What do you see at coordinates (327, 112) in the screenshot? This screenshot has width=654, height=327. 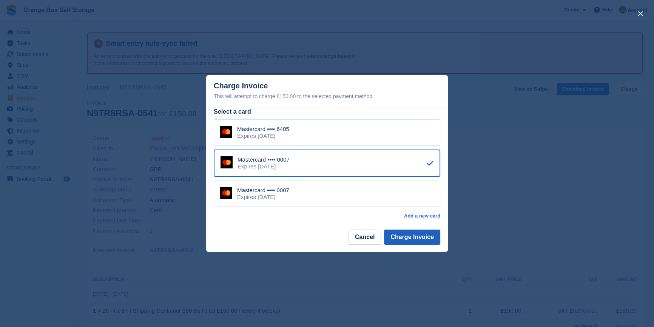 I see `div: Select a card` at bounding box center [327, 112].